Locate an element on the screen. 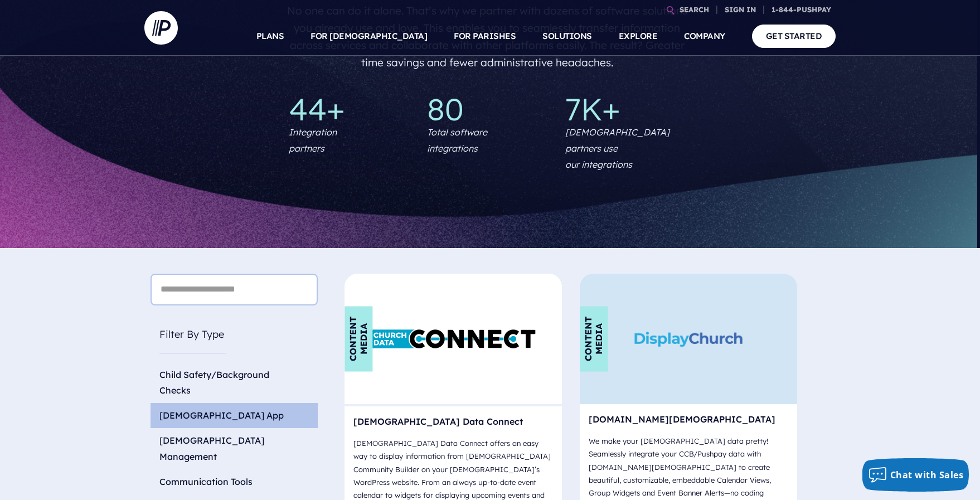 This screenshot has height=500, width=980. p: 80 is located at coordinates (487, 109).